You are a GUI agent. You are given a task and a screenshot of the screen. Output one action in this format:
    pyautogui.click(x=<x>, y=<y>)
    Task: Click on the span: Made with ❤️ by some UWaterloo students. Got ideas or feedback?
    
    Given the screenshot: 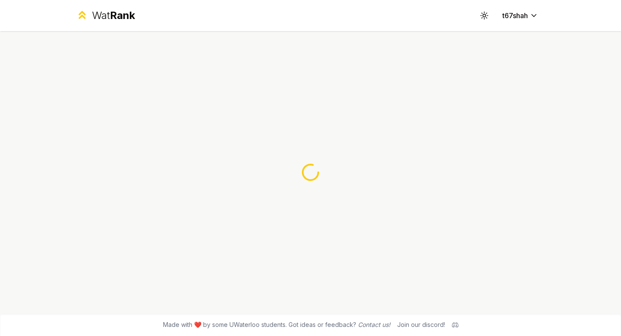 What is the action you would take?
    pyautogui.click(x=277, y=324)
    